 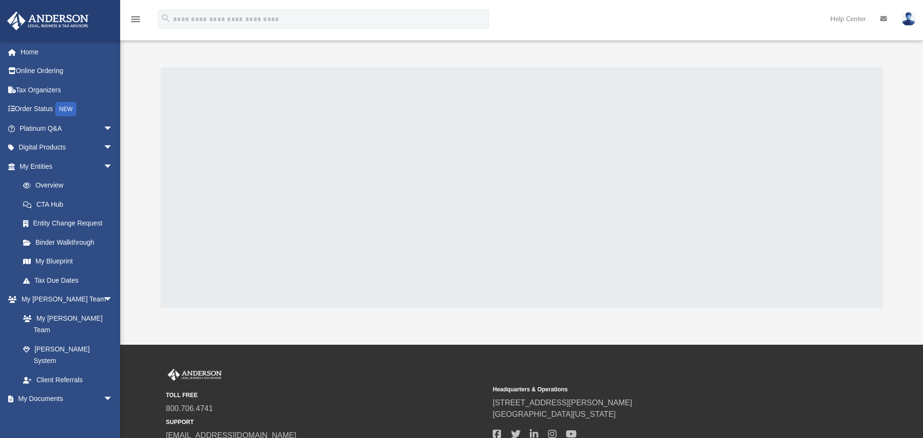 What do you see at coordinates (70, 186) in the screenshot?
I see `a: Overview` at bounding box center [70, 186].